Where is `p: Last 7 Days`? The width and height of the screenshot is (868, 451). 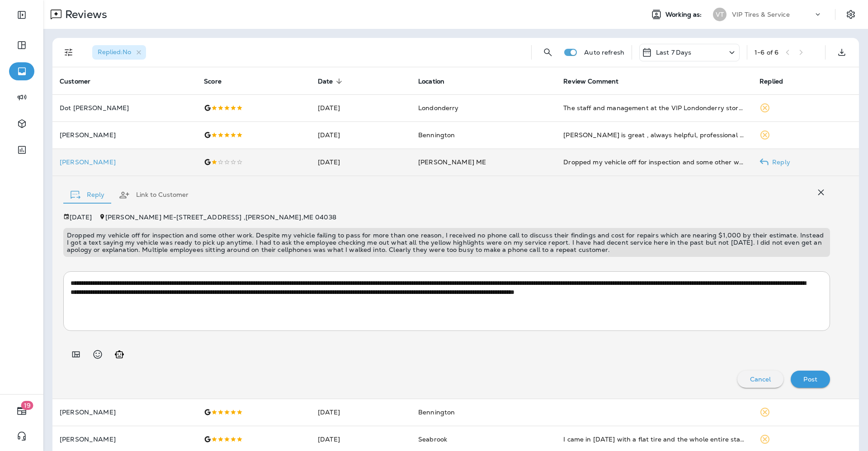 p: Last 7 Days is located at coordinates (674, 52).